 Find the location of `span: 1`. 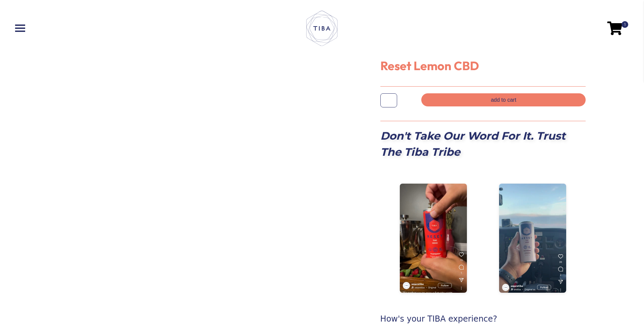

span: 1 is located at coordinates (625, 25).